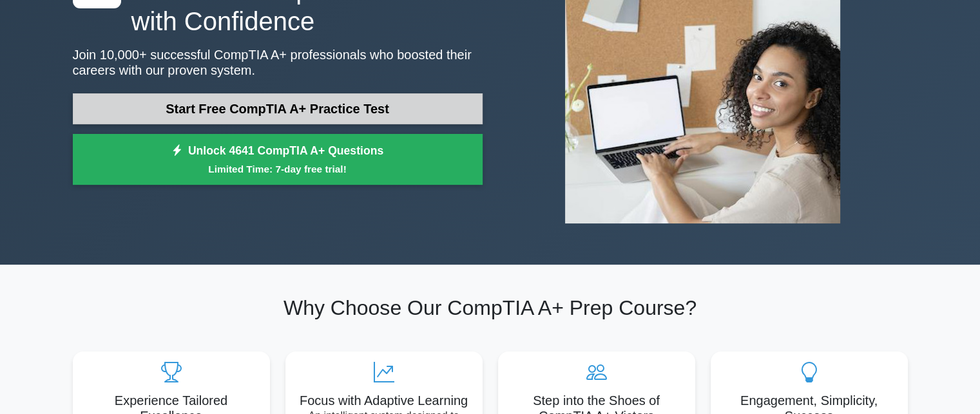 This screenshot has height=414, width=980. What do you see at coordinates (384, 401) in the screenshot?
I see `h5: Focus with Adaptive Learning` at bounding box center [384, 401].